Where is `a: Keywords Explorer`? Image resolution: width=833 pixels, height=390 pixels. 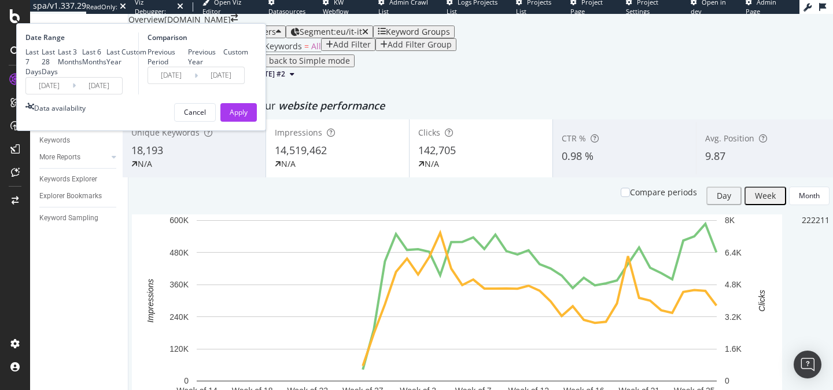 a: Keywords Explorer is located at coordinates (79, 179).